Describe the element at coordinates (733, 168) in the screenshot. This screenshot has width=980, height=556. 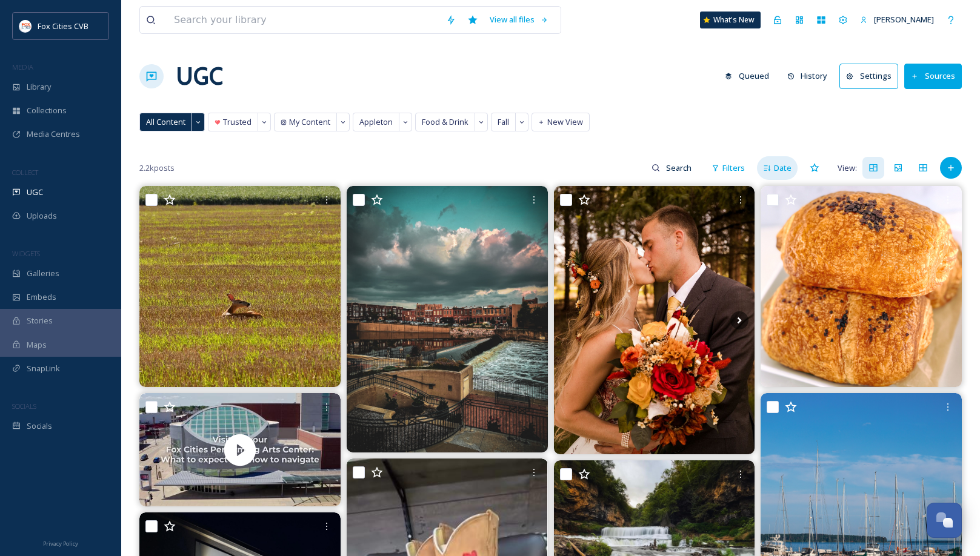
I see `span: Filters` at that location.